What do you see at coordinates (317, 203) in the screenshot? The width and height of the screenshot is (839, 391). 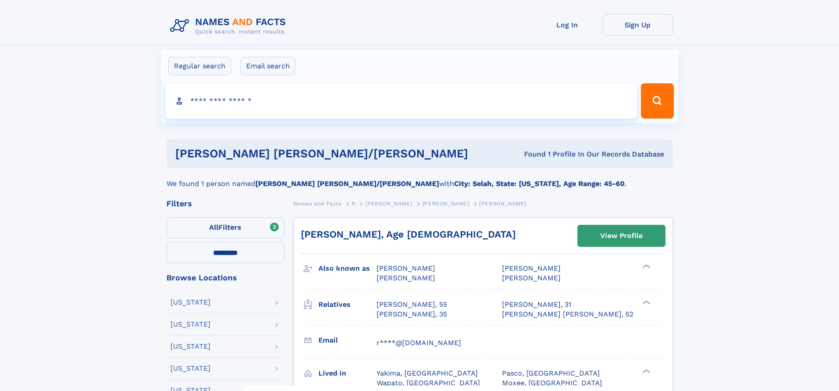 I see `a: Names and Facts` at bounding box center [317, 203].